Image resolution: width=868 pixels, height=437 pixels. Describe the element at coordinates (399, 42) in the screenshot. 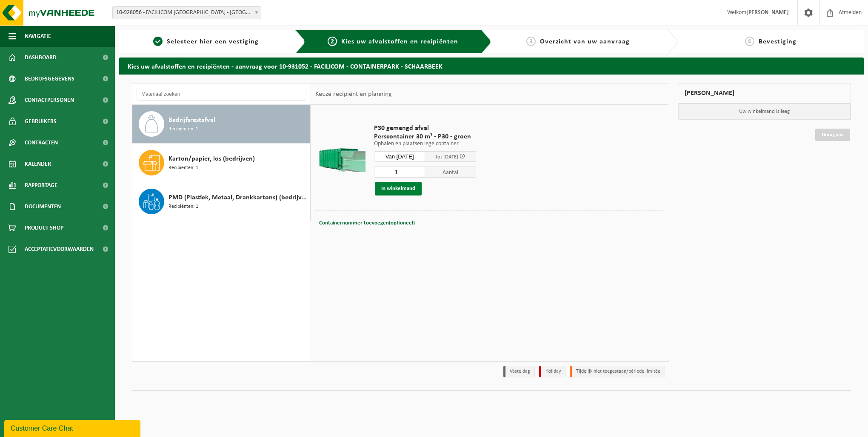

I see `span: Kies uw afvalstoffen en recipiënten` at that location.